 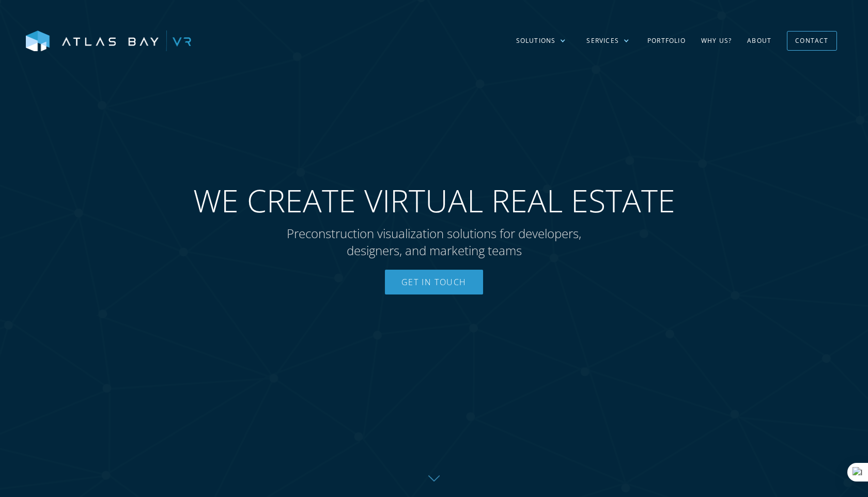 I want to click on img: Down further on page, so click(x=434, y=478).